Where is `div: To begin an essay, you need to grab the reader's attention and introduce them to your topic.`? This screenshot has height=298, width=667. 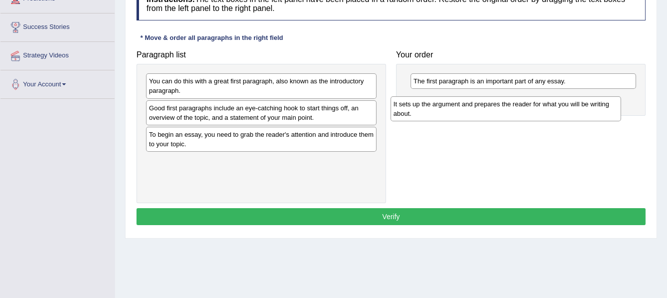 div: To begin an essay, you need to grab the reader's attention and introduce them to your topic. is located at coordinates (261, 139).